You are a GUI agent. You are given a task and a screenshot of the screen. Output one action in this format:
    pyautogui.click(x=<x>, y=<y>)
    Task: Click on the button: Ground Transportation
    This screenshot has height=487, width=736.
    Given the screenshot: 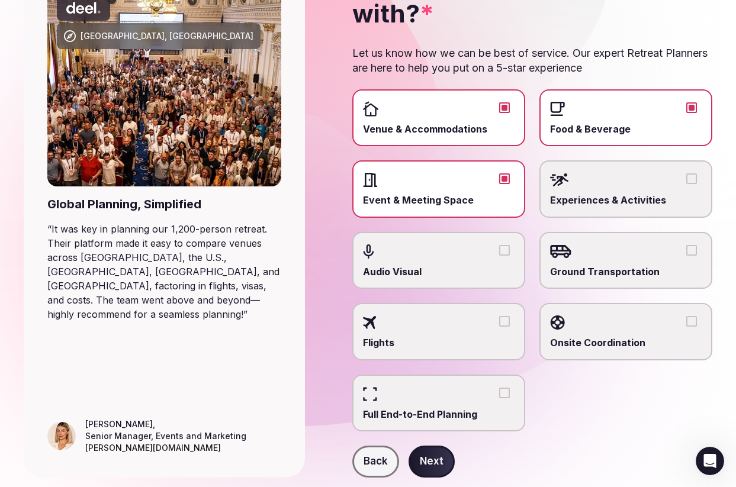 What is the action you would take?
    pyautogui.click(x=692, y=250)
    